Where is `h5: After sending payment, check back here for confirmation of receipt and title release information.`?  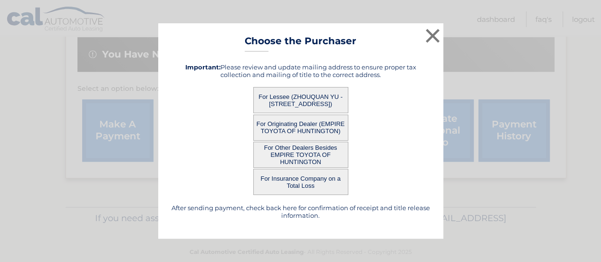 h5: After sending payment, check back here for confirmation of receipt and title release information. is located at coordinates (301, 212).